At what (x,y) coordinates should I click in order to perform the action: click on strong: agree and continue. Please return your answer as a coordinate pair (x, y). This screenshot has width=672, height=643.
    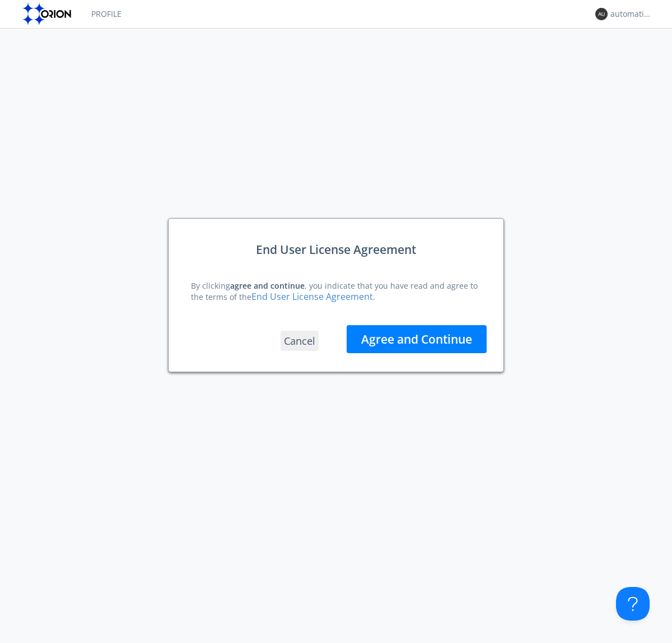
    Looking at the image, I should click on (267, 285).